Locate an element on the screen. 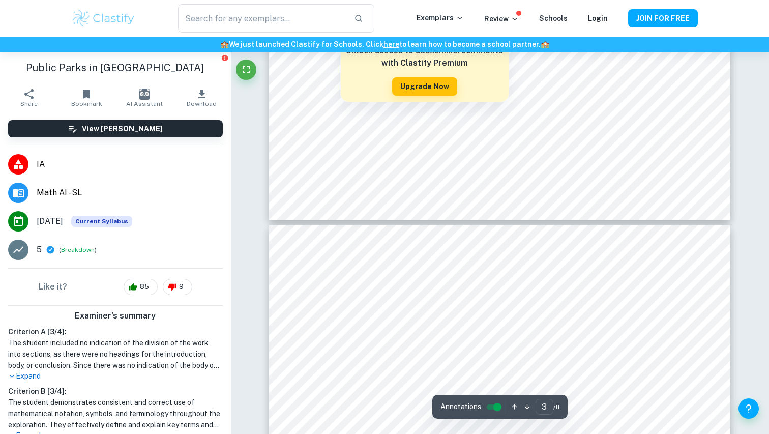 The width and height of the screenshot is (769, 434). h6: Criterion A [ 3 / 4 ]: is located at coordinates (115, 331).